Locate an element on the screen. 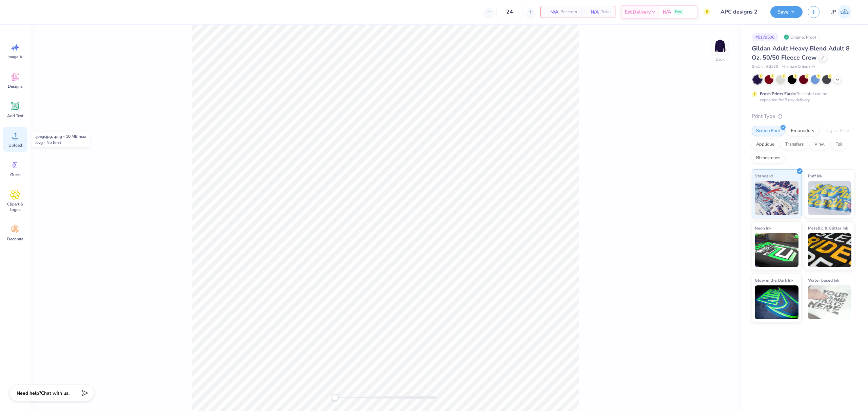 This screenshot has width=868, height=411. strong: Need help? is located at coordinates (29, 394).